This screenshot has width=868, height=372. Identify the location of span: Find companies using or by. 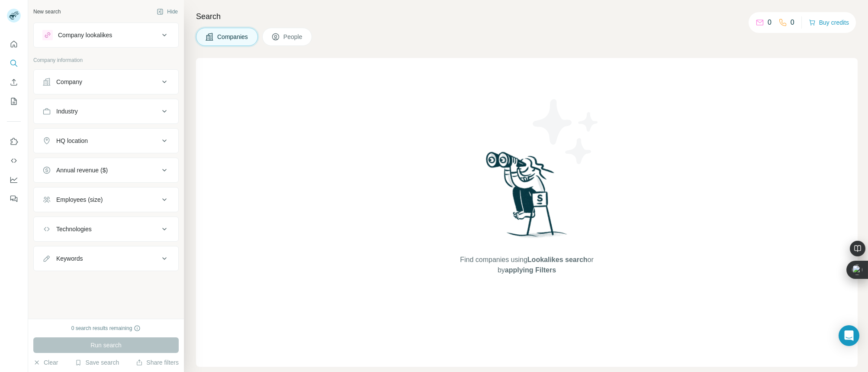
(526, 265).